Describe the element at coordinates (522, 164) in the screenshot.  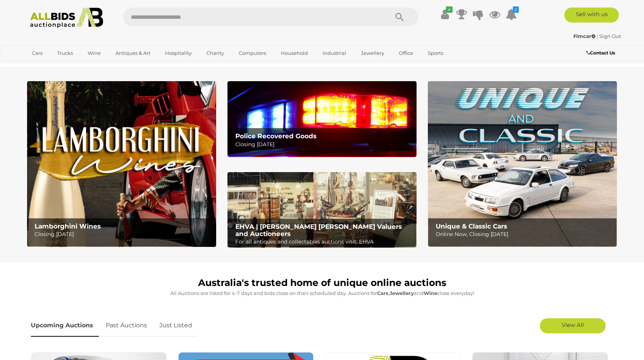
I see `img: Unique & Classic Cars` at that location.